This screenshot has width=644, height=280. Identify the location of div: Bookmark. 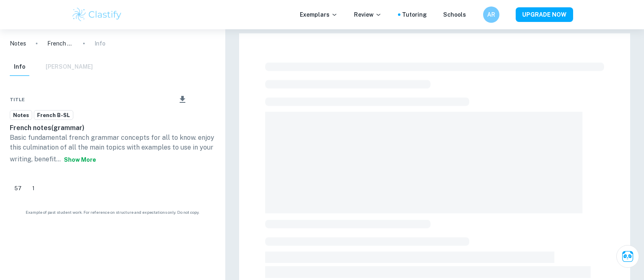
(204, 99).